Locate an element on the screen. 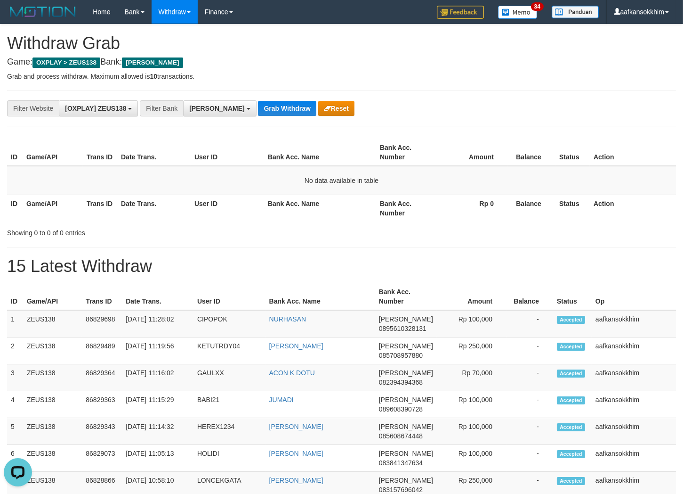 Image resolution: width=683 pixels, height=494 pixels. th: Op is located at coordinates (634, 296).